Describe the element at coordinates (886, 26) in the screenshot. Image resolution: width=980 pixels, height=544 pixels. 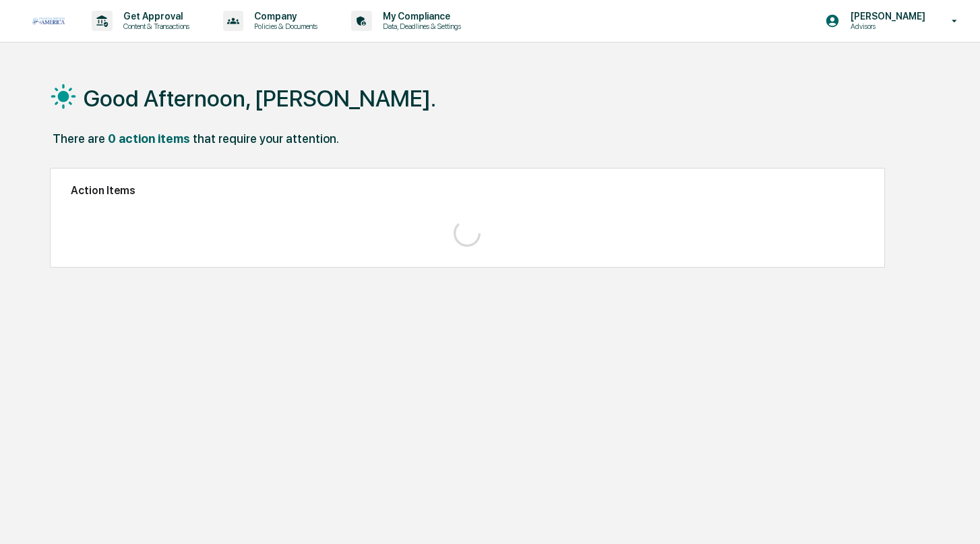
I see `p: Advisors` at that location.